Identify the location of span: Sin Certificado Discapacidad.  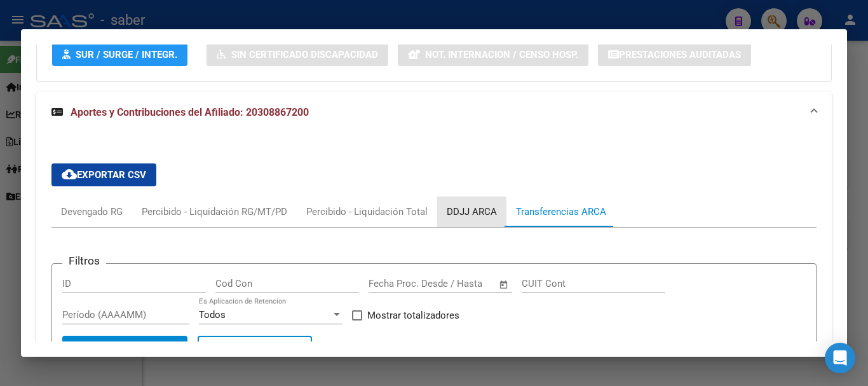
(304, 55).